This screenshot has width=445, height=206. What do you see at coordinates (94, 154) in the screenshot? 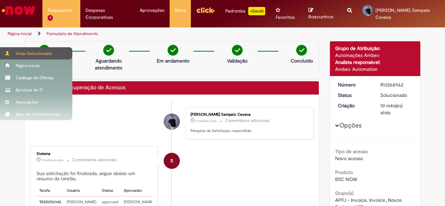
I see `div: Sistema` at bounding box center [94, 154].